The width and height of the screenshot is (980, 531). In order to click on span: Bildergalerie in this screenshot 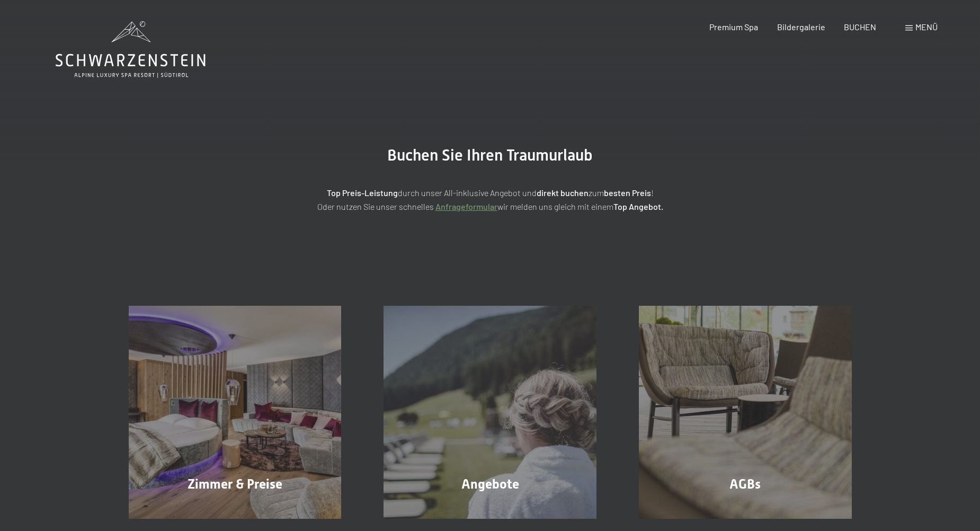, I will do `click(801, 26)`.